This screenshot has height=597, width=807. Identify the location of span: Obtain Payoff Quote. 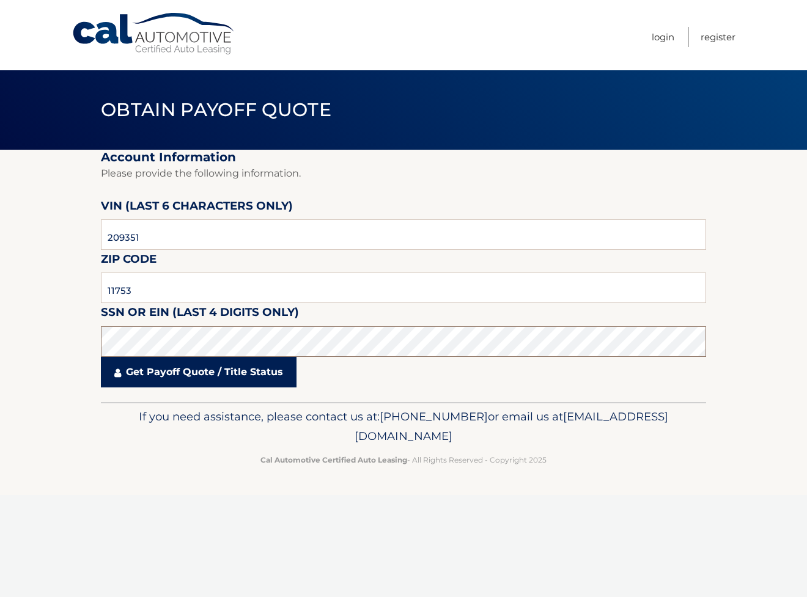
(216, 109).